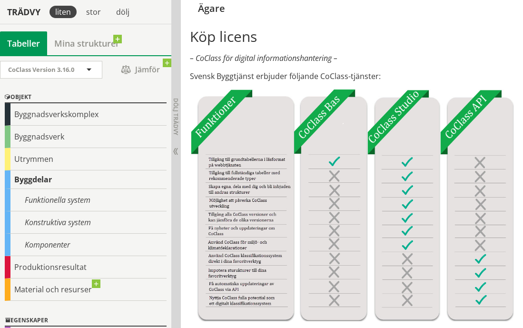 This screenshot has height=328, width=523. Describe the element at coordinates (140, 69) in the screenshot. I see `span: Jämför` at that location.